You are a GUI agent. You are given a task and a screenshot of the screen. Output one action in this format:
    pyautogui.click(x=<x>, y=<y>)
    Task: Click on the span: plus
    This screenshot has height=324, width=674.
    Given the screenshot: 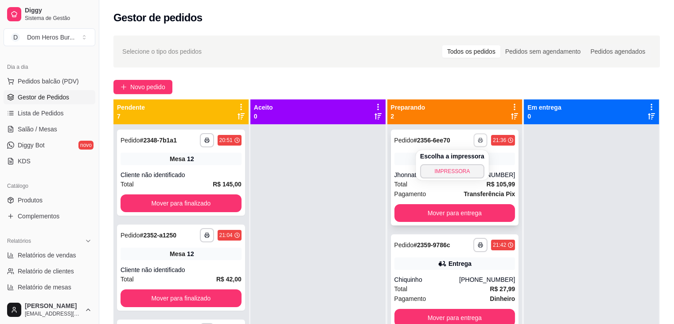 What is the action you would take?
    pyautogui.click(x=124, y=87)
    